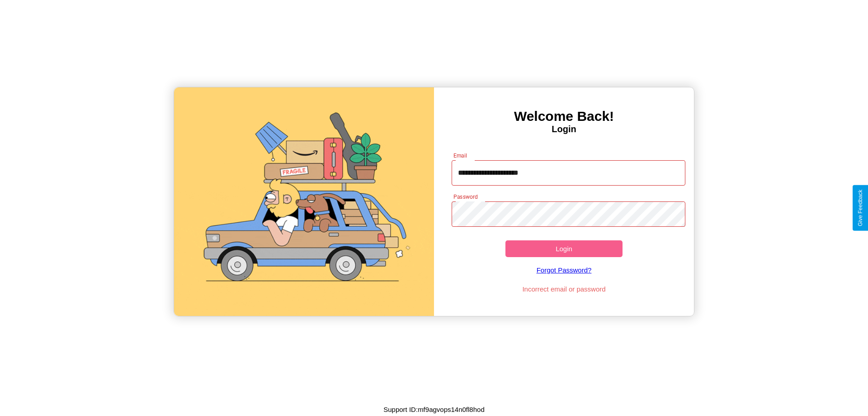 Image resolution: width=868 pixels, height=416 pixels. Describe the element at coordinates (564, 249) in the screenshot. I see `button: Login` at that location.